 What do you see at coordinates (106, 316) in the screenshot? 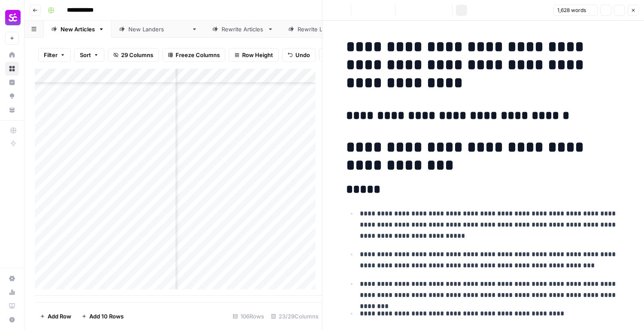
I see `span: Add 10 Rows` at bounding box center [106, 316].